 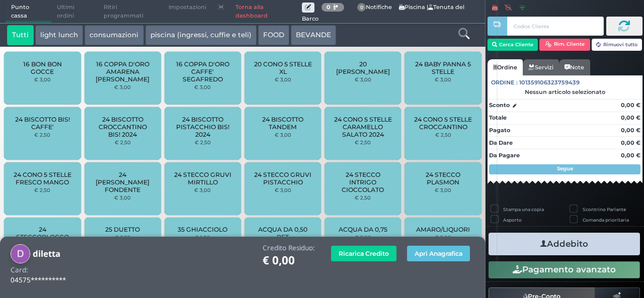 I want to click on img: diletta, so click(x=20, y=254).